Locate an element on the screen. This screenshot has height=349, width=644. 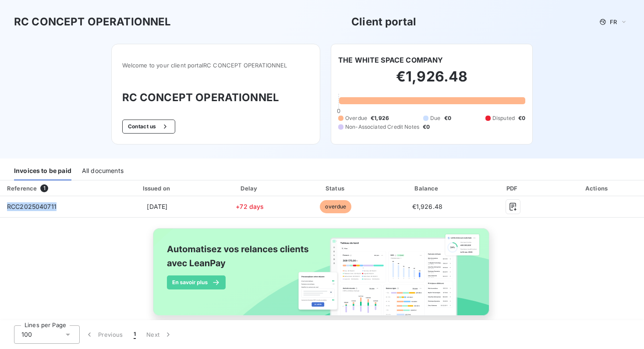
div: Actions is located at coordinates (597, 188).